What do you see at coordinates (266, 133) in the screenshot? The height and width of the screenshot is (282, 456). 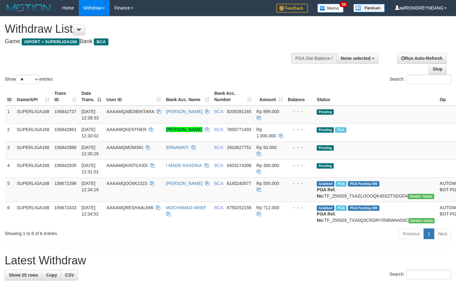 I see `span: Rp 1.000.000` at bounding box center [266, 133].